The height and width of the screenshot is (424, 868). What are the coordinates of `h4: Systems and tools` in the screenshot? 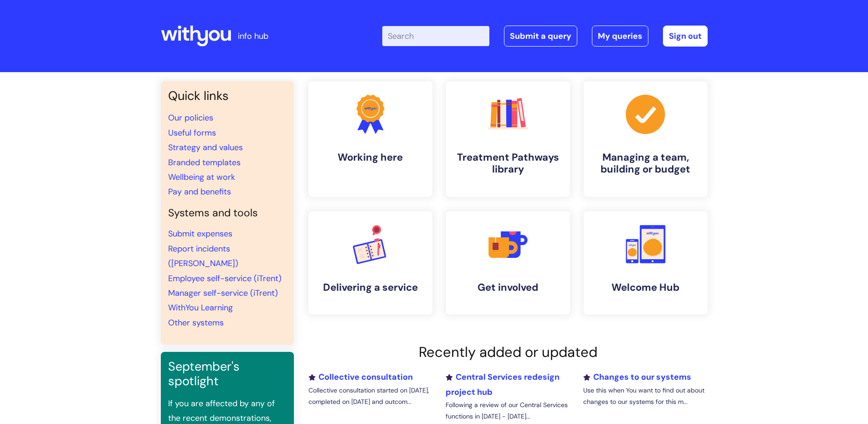 It's located at (227, 213).